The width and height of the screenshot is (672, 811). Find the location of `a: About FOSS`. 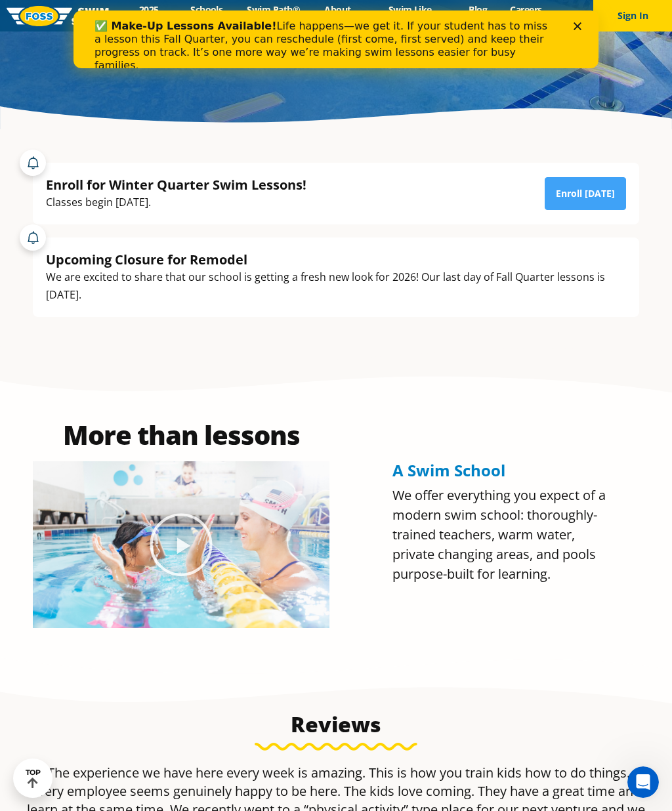

a: About FOSS is located at coordinates (337, 16).